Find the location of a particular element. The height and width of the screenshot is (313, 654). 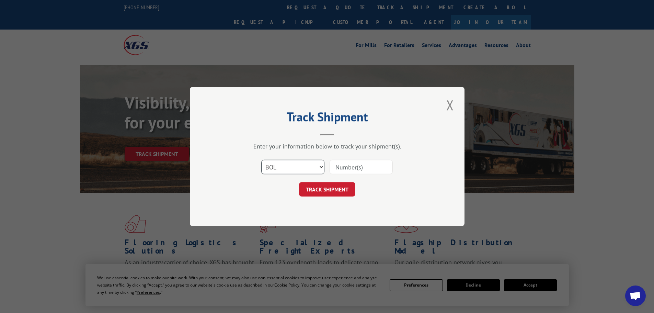

h2: Track Shipment is located at coordinates (327, 118).